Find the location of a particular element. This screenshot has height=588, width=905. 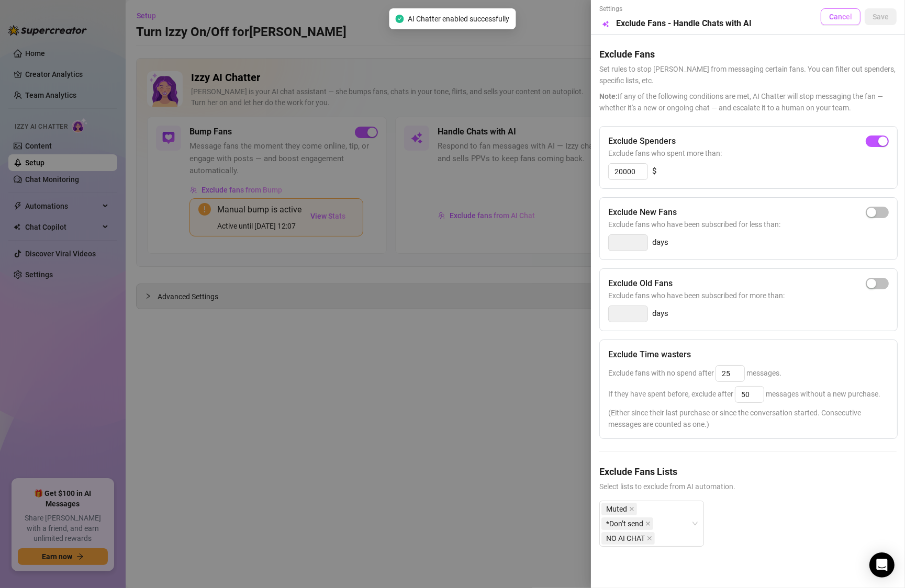

span: (Either since their last purchase or since the conversation started. Consecutive messages are cou... is located at coordinates (748, 419).